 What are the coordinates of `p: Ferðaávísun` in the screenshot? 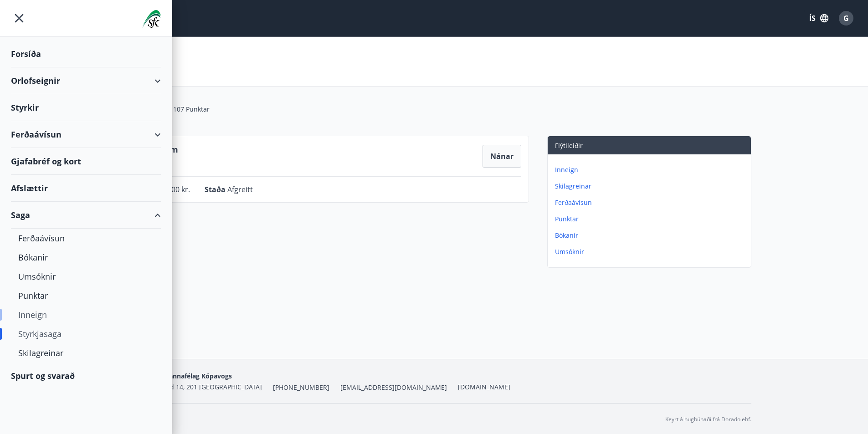 It's located at (651, 202).